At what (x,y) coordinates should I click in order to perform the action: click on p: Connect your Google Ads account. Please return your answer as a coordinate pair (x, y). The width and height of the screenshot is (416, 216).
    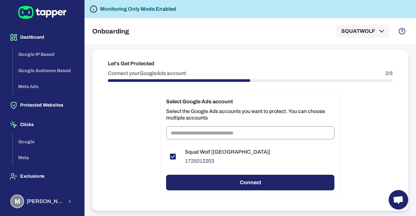
    Looking at the image, I should click on (147, 73).